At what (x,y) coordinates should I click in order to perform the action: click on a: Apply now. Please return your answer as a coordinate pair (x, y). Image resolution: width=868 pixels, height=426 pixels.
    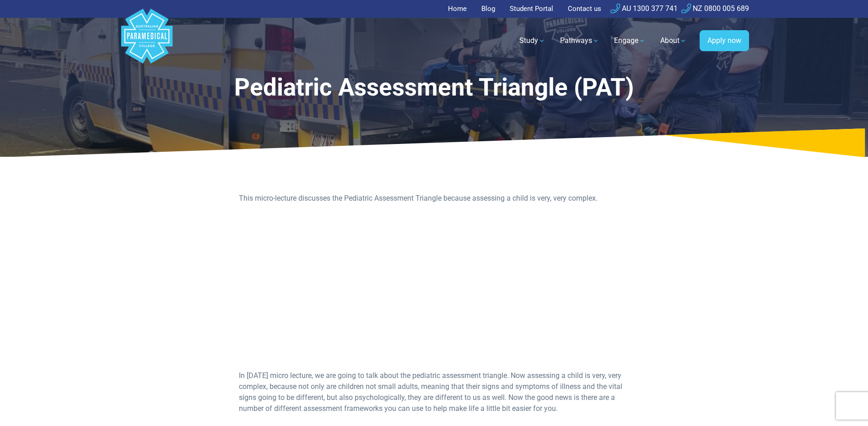
    Looking at the image, I should click on (724, 41).